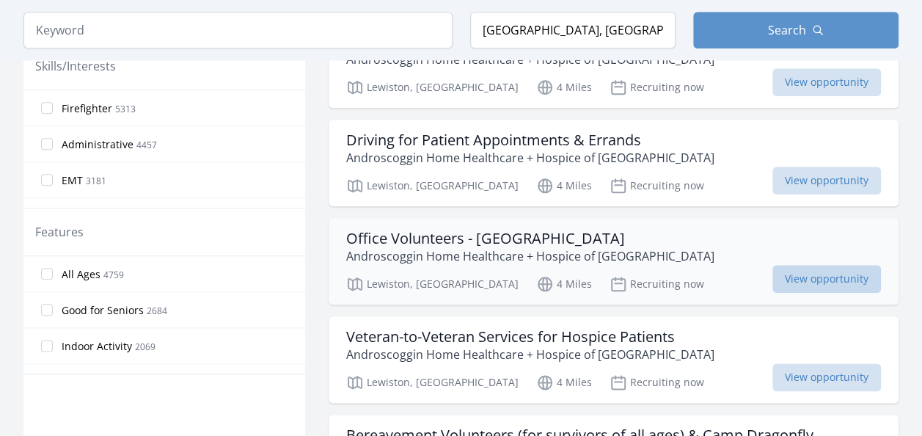 The image size is (922, 436). I want to click on a: Driving for Patient Appointments & Errands Androscoggin Home Healthcare + Hospice of [GEOGRAPHIC_..., so click(613, 163).